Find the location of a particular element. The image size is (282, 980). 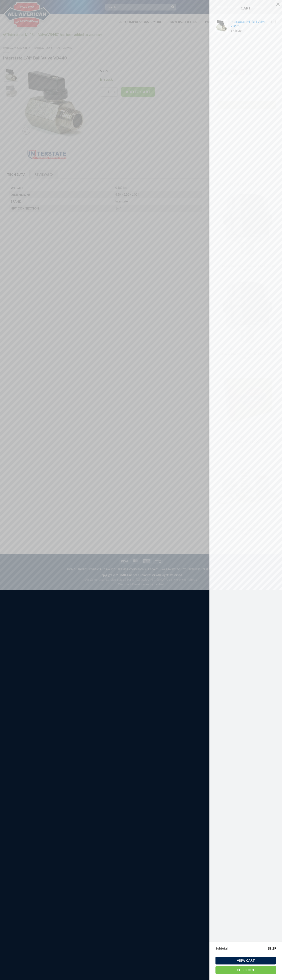

span: Cart is located at coordinates (245, 8).